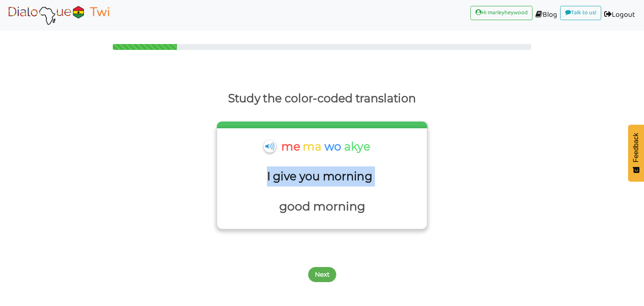 This screenshot has width=644, height=306. What do you see at coordinates (620, 15) in the screenshot?
I see `a: Logout` at bounding box center [620, 15].